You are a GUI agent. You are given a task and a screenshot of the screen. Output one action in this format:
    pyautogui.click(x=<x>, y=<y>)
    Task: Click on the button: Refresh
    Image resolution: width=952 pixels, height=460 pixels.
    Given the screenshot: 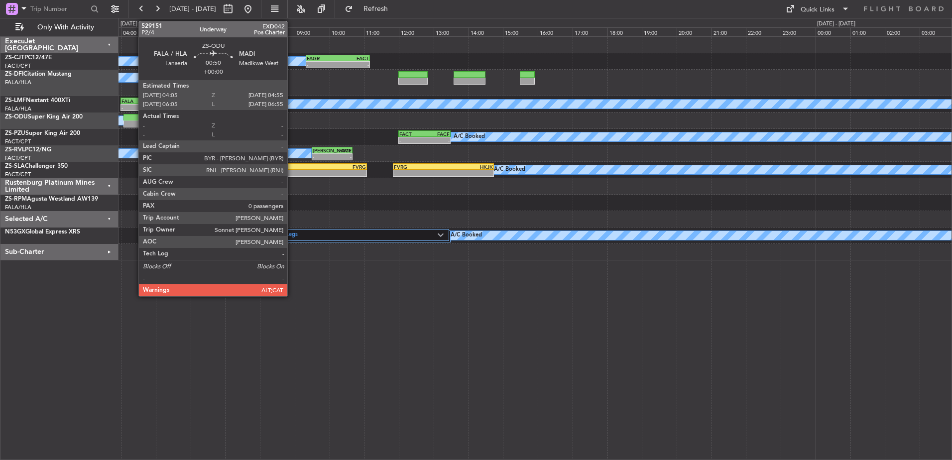 What is the action you would take?
    pyautogui.click(x=370, y=9)
    